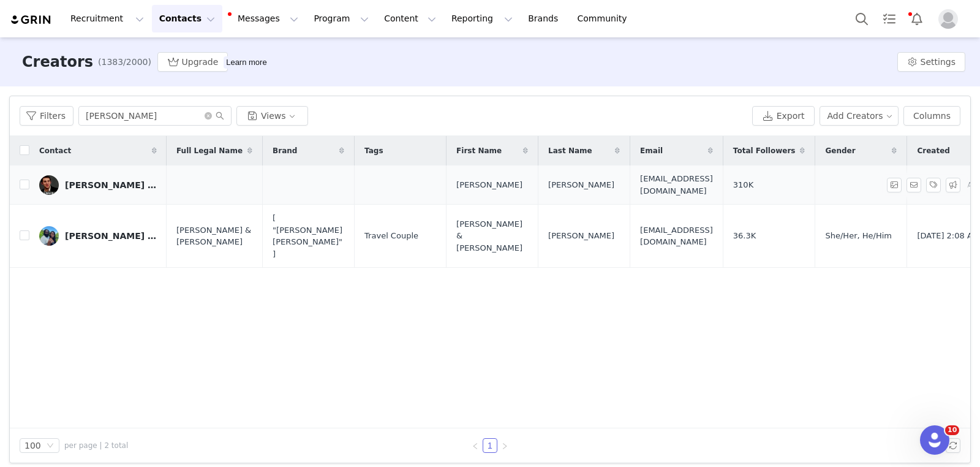 The image size is (980, 467). I want to click on span: Contact, so click(55, 151).